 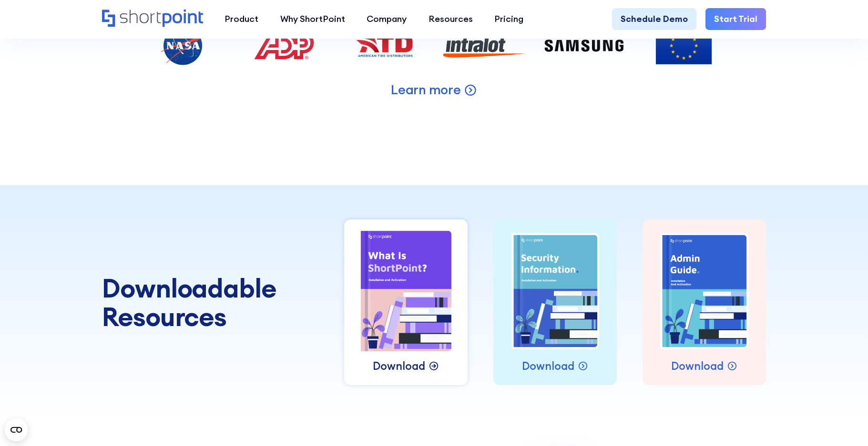 I want to click on a: Learn more, so click(x=434, y=90).